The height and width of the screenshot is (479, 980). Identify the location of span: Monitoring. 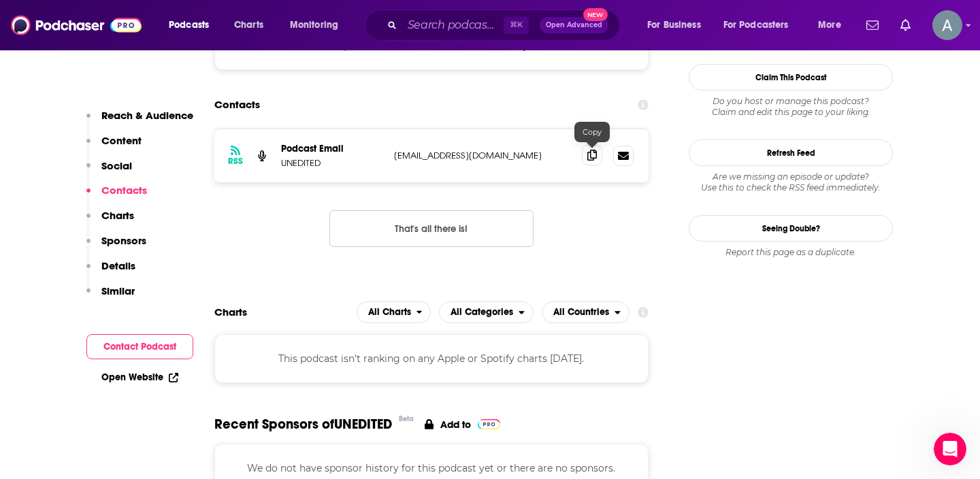
(313, 25).